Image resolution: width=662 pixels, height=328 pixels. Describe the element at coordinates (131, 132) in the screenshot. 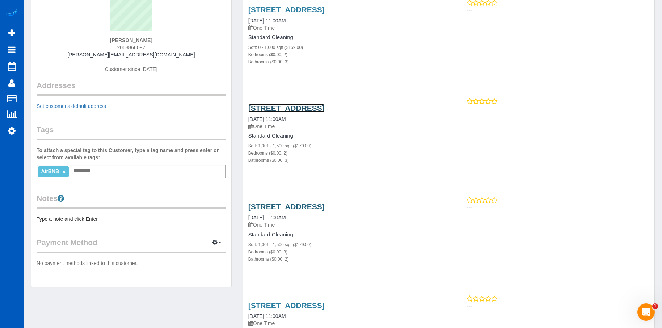

I see `legend: Tags` at that location.